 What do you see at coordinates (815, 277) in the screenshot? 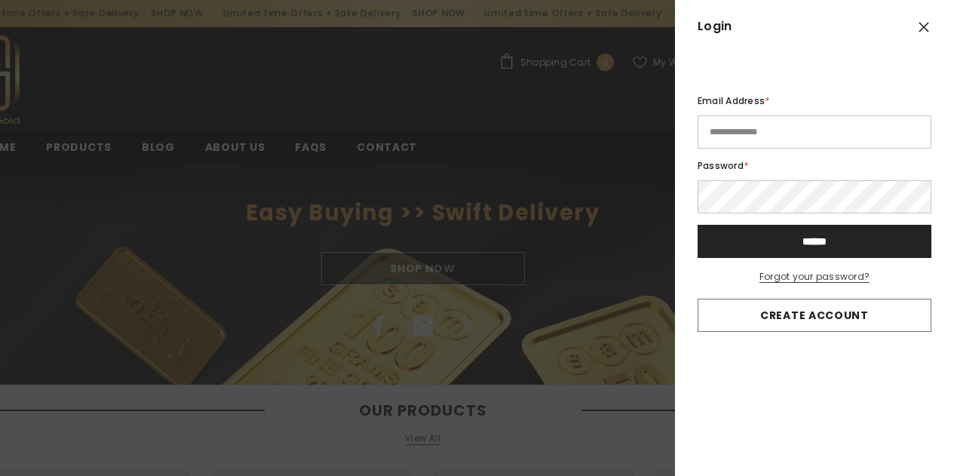
I see `a: Forgot your password?` at bounding box center [815, 277].